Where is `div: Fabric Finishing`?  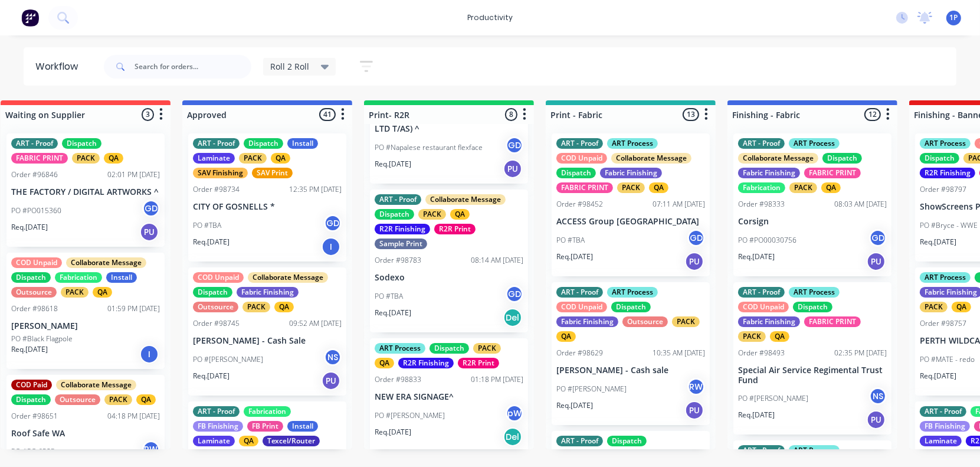 div: Fabric Finishing is located at coordinates (769, 173).